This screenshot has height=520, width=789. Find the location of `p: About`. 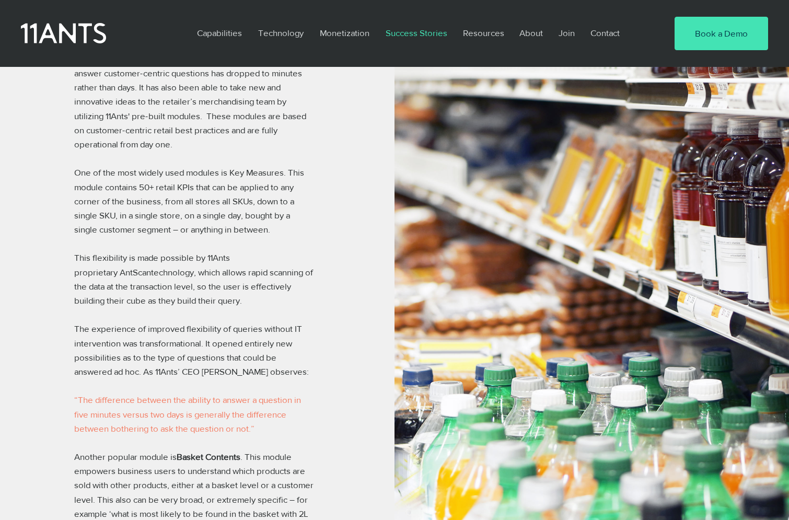

p: About is located at coordinates (531, 33).